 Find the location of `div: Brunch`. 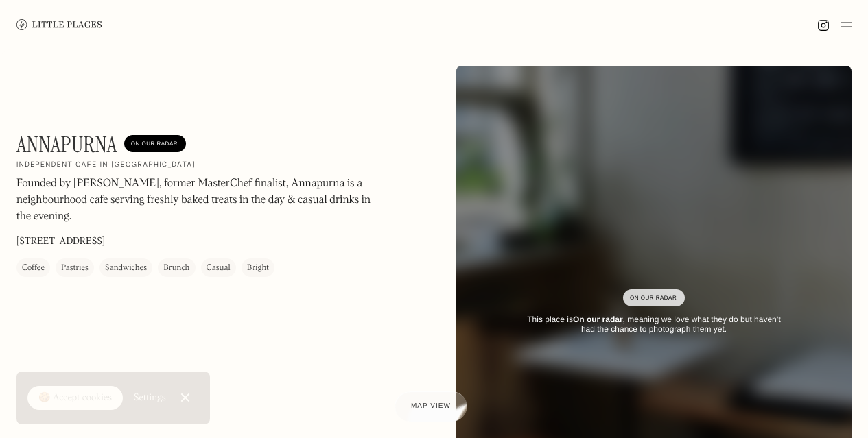

div: Brunch is located at coordinates (177, 268).